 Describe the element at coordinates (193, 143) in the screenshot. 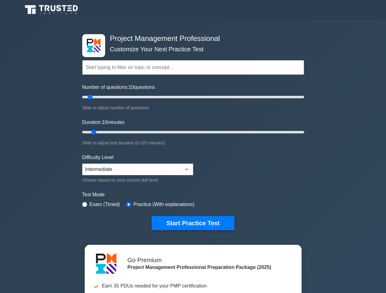

I see `div: Slide to adjust test duration (5-120 minutes)` at that location.